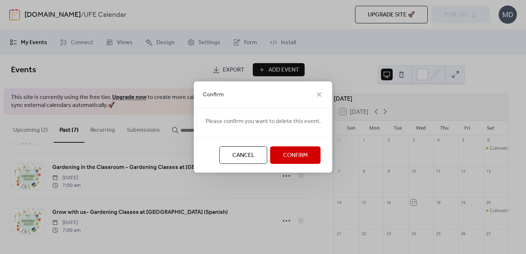 Image resolution: width=526 pixels, height=254 pixels. What do you see at coordinates (296, 155) in the screenshot?
I see `button: Confirm` at bounding box center [296, 155].